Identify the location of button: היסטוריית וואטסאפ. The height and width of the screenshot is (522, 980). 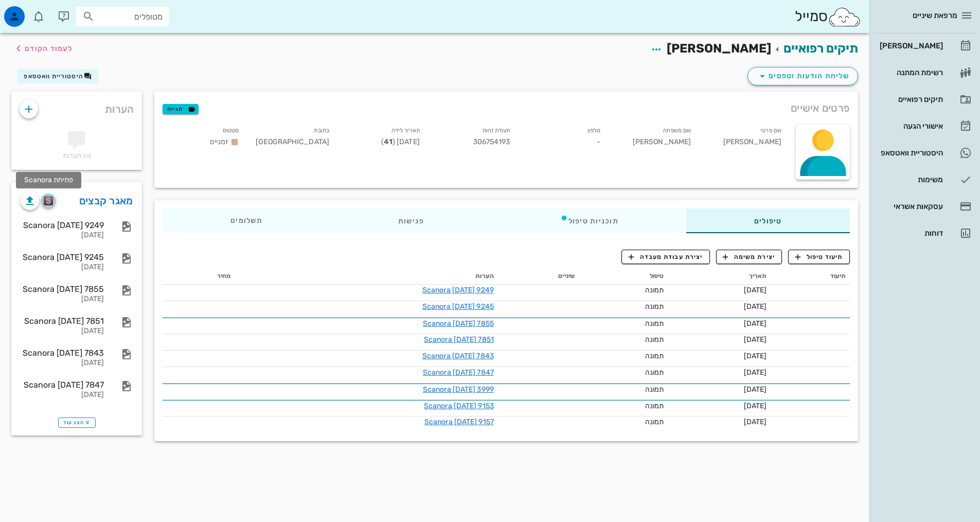
(58, 76).